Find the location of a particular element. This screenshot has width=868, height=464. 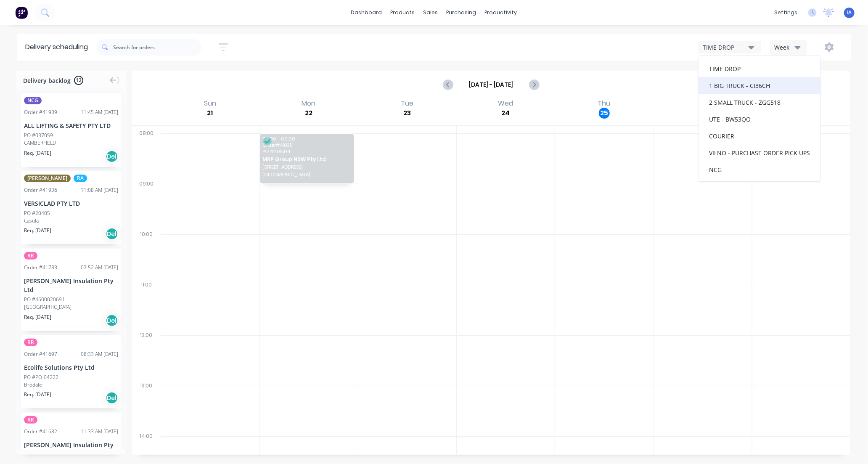

div: 22 is located at coordinates (309, 114).